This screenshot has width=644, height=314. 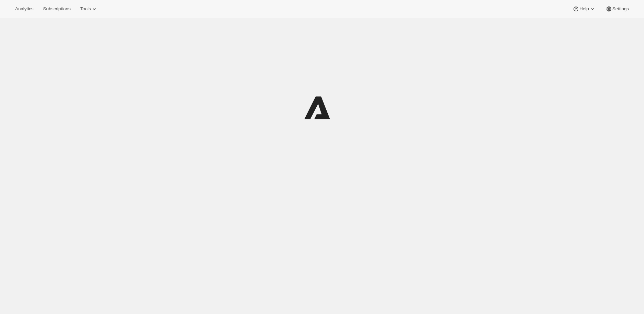 What do you see at coordinates (584, 9) in the screenshot?
I see `button: Help` at bounding box center [584, 9].